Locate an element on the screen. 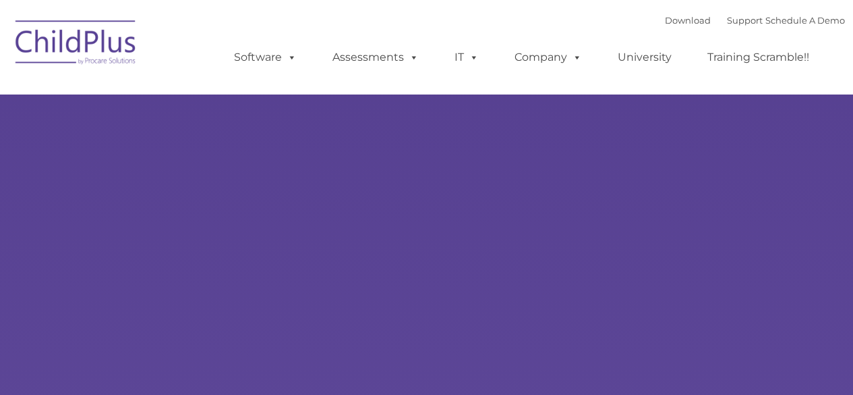 This screenshot has height=395, width=853. a: Training Scramble!! is located at coordinates (758, 57).